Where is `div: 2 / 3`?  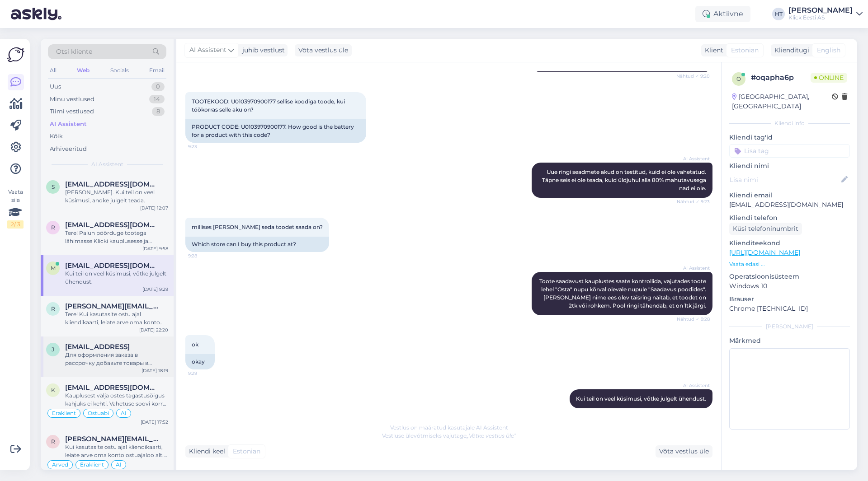
div: 2 / 3 is located at coordinates (16, 225).